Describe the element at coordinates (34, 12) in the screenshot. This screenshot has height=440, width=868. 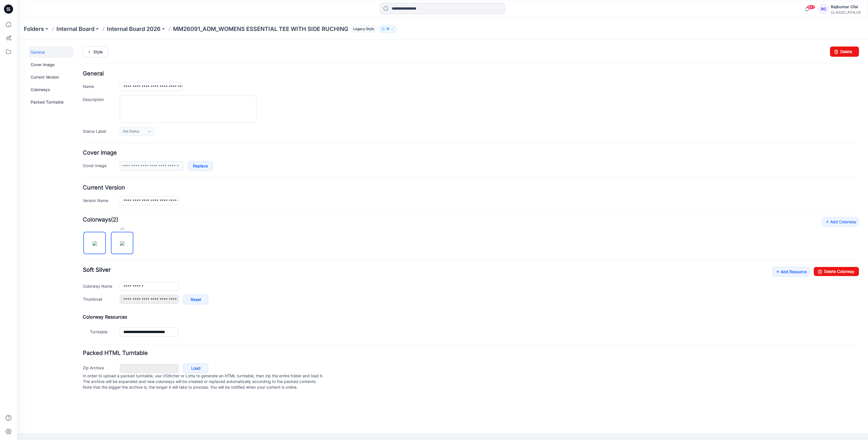
I see `a: General` at that location.